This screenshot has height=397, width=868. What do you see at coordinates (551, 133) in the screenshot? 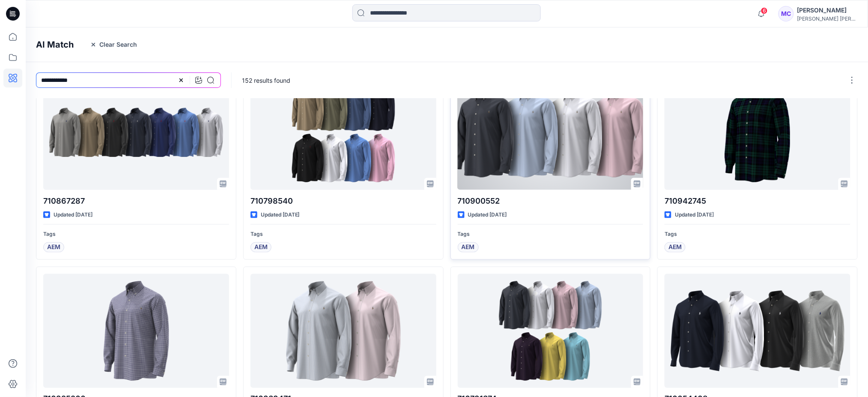
I see `a: 710900552` at bounding box center [551, 133].